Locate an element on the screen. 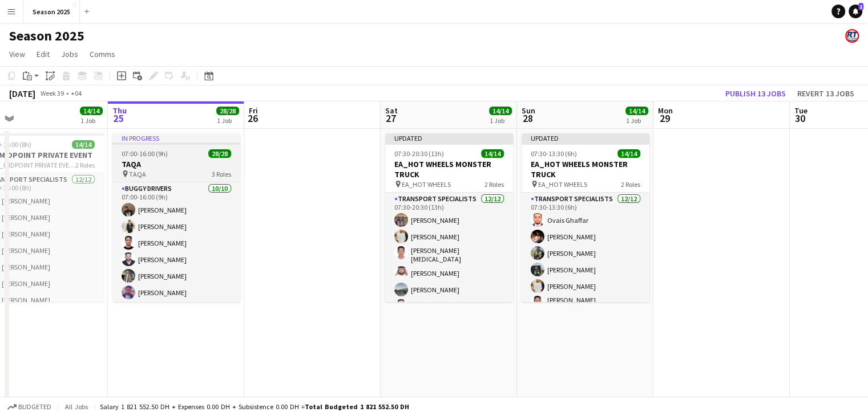 This screenshot has width=868, height=416. a: Edit is located at coordinates (43, 54).